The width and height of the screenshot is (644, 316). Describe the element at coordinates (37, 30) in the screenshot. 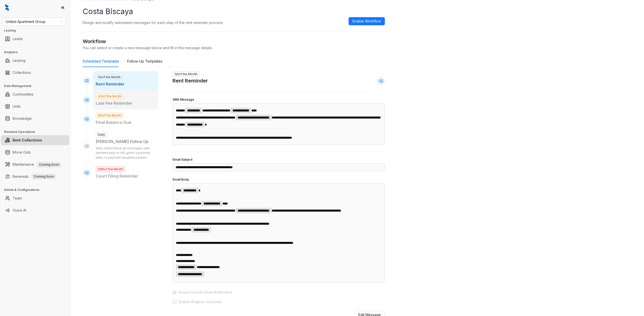

I see `h3: Leasing` at that location.